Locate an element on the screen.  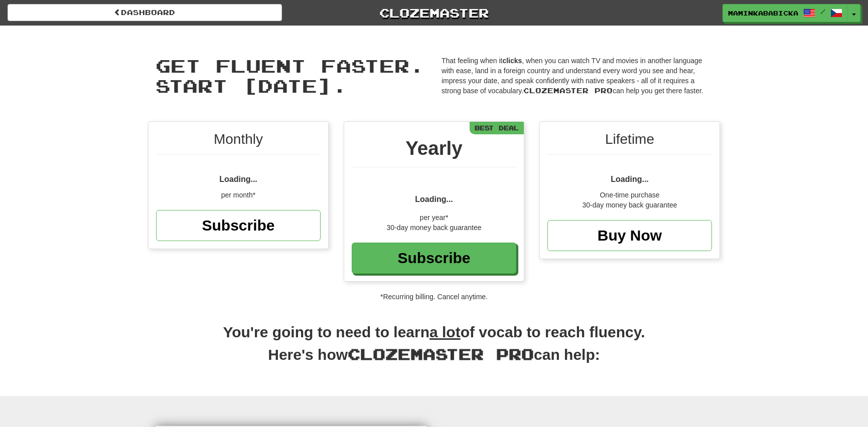
a: Clozemaster is located at coordinates (434, 13).